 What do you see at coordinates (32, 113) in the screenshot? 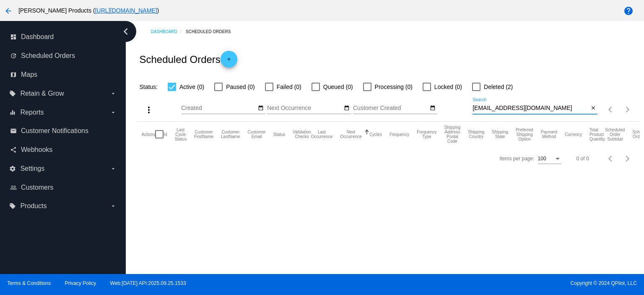
I see `span: Reports` at bounding box center [32, 113].